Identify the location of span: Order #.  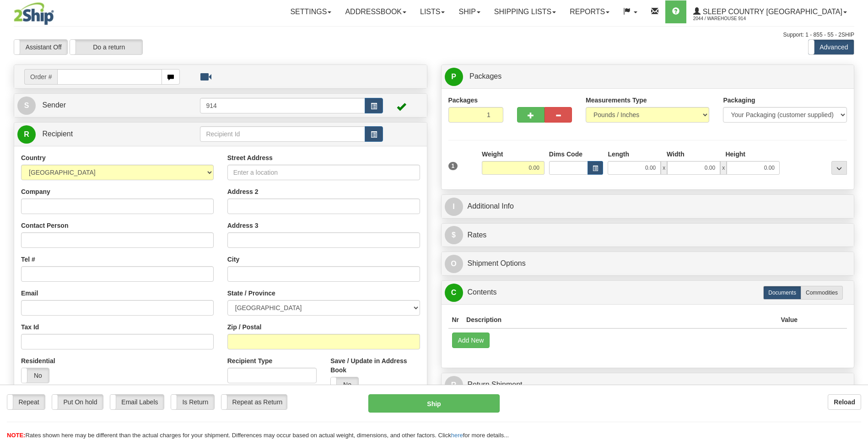
(40, 77).